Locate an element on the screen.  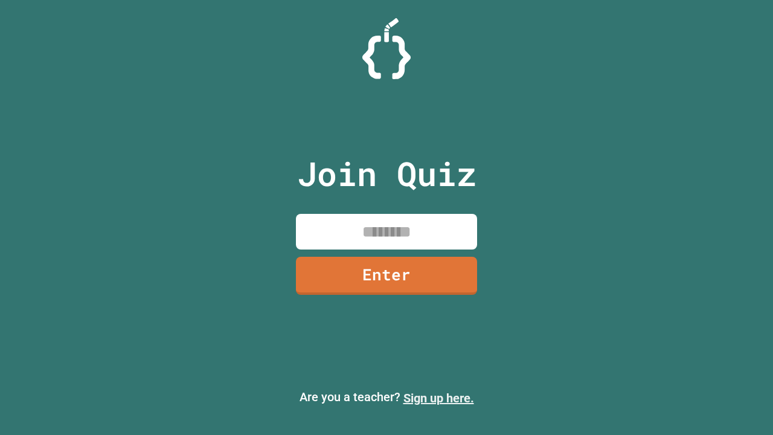
a: Enter is located at coordinates (387, 276).